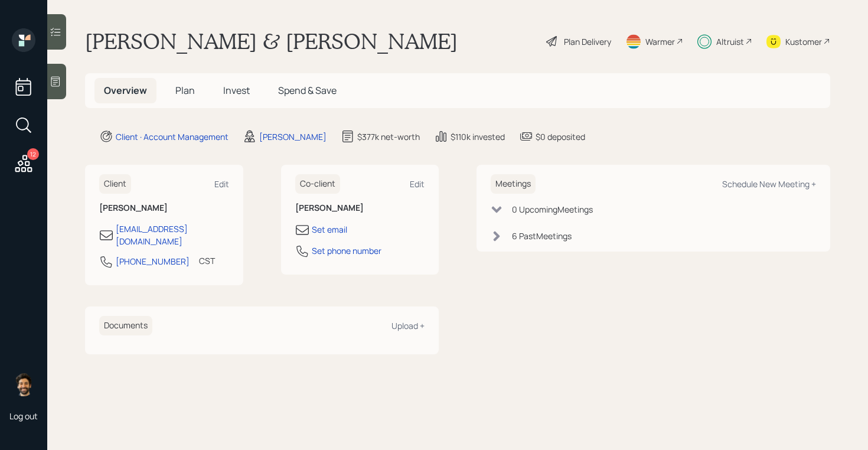 This screenshot has width=868, height=450. What do you see at coordinates (236, 91) in the screenshot?
I see `span: Invest` at bounding box center [236, 91].